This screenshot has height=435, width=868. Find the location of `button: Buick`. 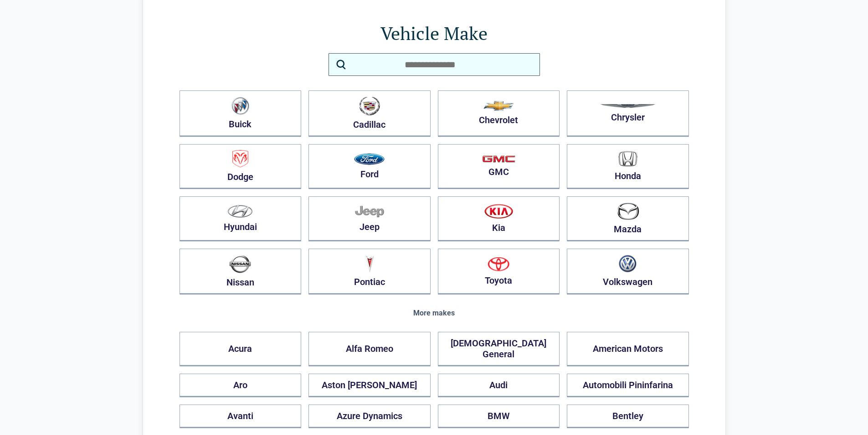

button: Buick is located at coordinates (241, 114).